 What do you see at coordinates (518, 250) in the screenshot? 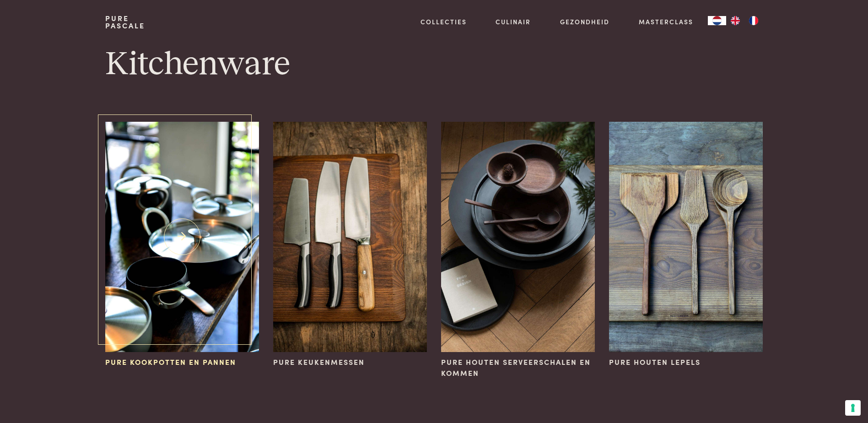
I see `a: Pure houten serveerschalen en kommen Pure houten serveerschalen en kommen` at bounding box center [518, 250].